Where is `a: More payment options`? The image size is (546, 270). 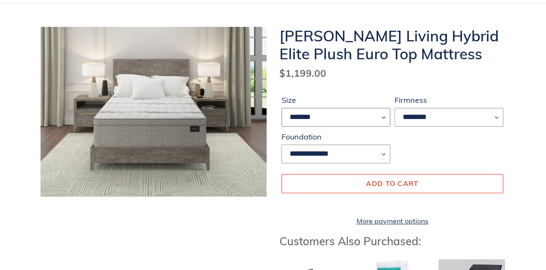
a: More payment options is located at coordinates (393, 221).